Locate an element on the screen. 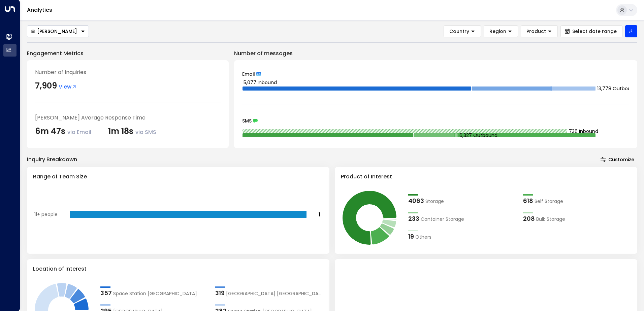  button: Select date range is located at coordinates (591, 31).